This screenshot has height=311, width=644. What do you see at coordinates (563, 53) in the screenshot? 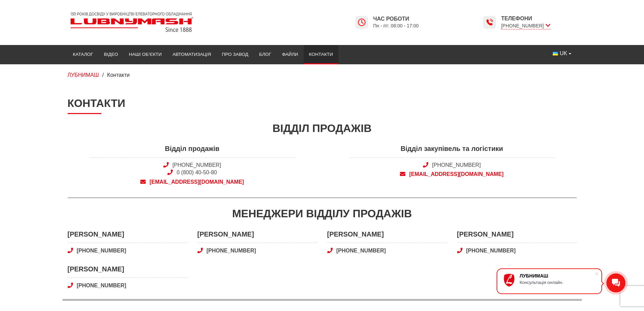
I see `span: UK` at bounding box center [563, 53].